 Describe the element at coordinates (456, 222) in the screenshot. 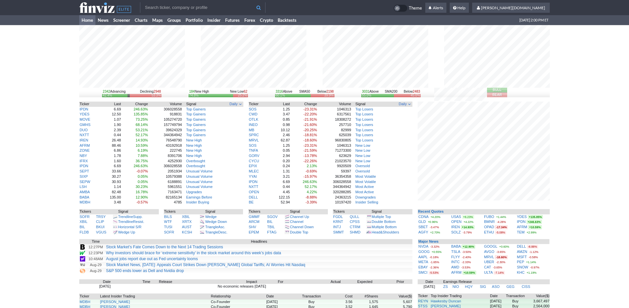

I see `a: OPEN` at that location.